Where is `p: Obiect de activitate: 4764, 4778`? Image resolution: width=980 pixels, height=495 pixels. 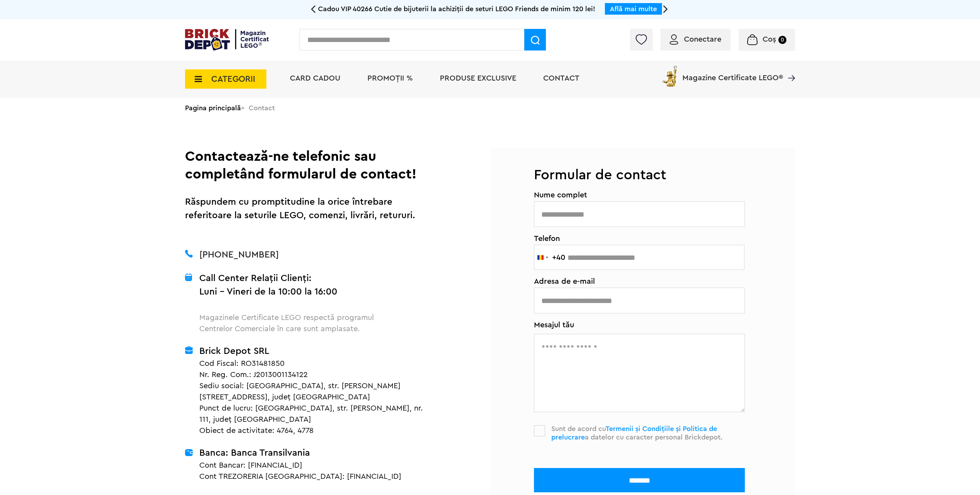
p: Obiect de activitate: 4764, 4778 is located at coordinates (318, 430).